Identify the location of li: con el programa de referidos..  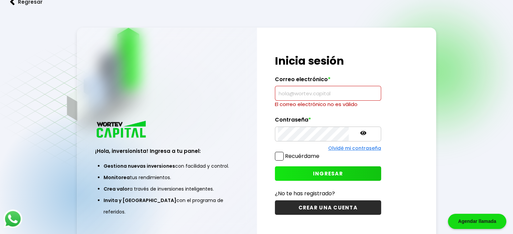
(167, 206).